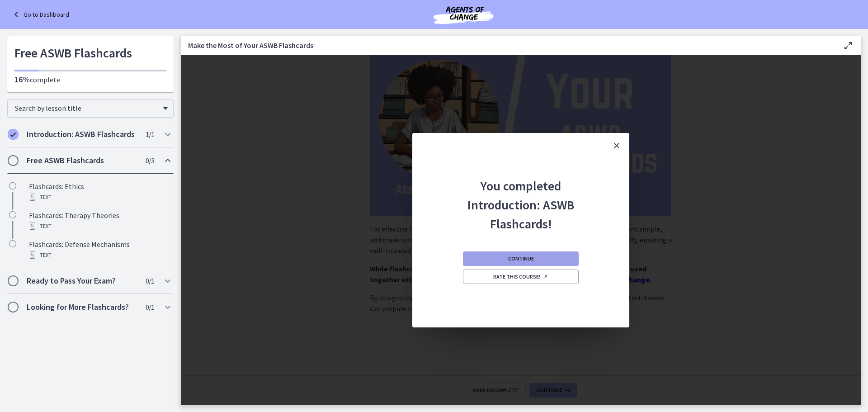 Image resolution: width=868 pixels, height=412 pixels. Describe the element at coordinates (546, 277) in the screenshot. I see `i: Opens in a new window` at that location.